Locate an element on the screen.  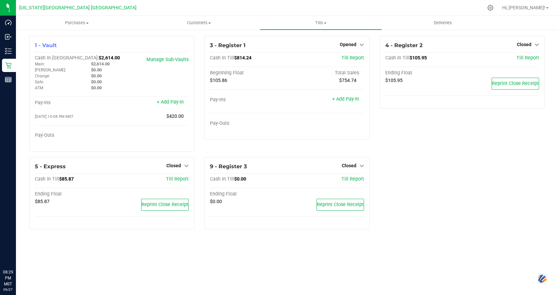
inline-svg: Inventory is located at coordinates (8, 51).